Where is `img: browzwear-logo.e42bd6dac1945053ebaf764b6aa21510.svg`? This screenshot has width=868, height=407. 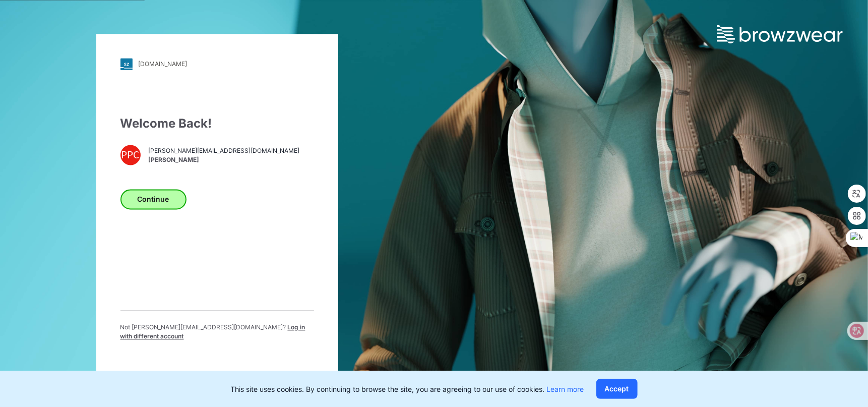 img: browzwear-logo.e42bd6dac1945053ebaf764b6aa21510.svg is located at coordinates (780, 34).